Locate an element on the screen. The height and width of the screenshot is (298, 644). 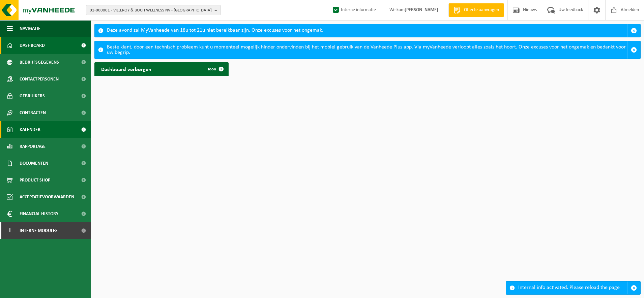
span: Product Shop is located at coordinates (35, 180).